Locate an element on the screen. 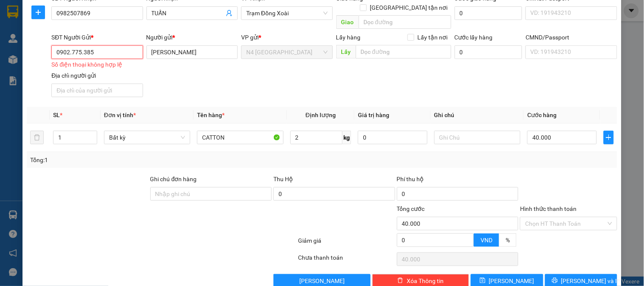  label: Cước lấy hàng is located at coordinates (474, 38).